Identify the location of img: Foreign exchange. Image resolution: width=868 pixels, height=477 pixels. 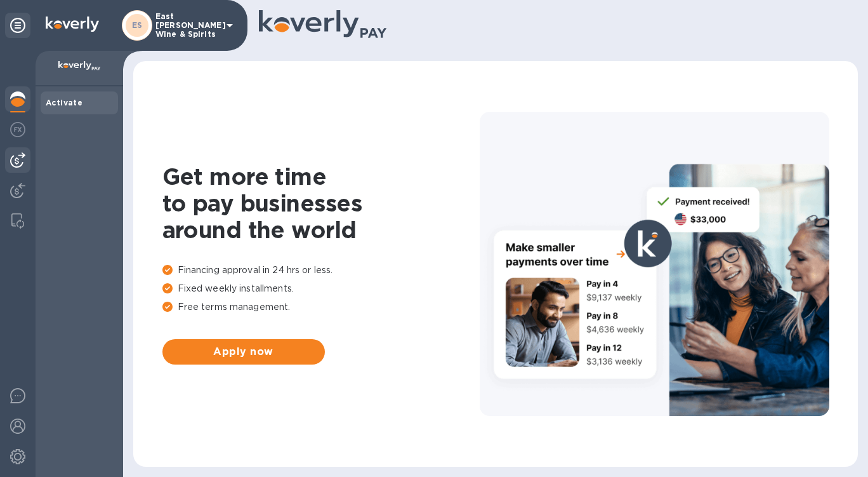
(18, 130).